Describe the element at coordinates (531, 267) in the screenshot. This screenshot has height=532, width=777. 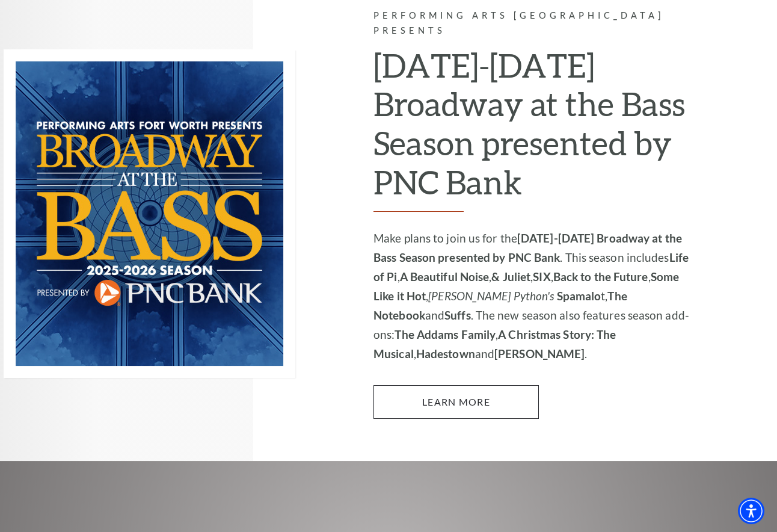
I see `strong: Life of Pi` at that location.